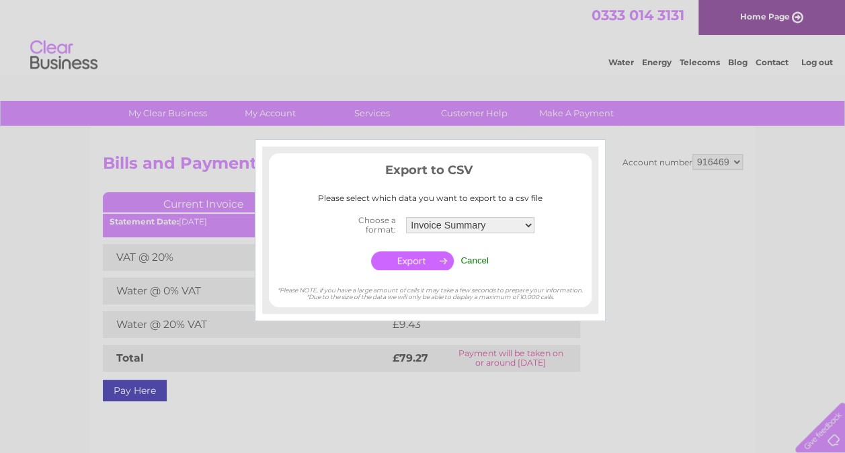  Describe the element at coordinates (64, 55) in the screenshot. I see `img: logo.png` at that location.